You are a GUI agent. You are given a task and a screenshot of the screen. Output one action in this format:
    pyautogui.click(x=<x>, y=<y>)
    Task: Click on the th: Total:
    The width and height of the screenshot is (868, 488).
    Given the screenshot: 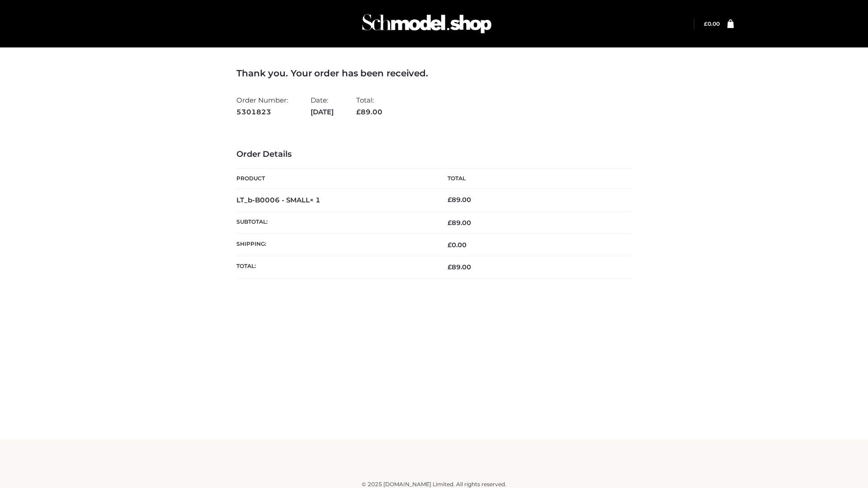 What is the action you would take?
    pyautogui.click(x=335, y=267)
    